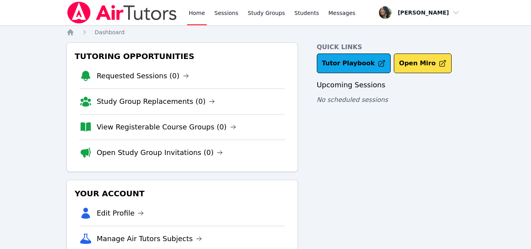 This screenshot has height=249, width=531. Describe the element at coordinates (110, 32) in the screenshot. I see `span: Dashboard` at that location.